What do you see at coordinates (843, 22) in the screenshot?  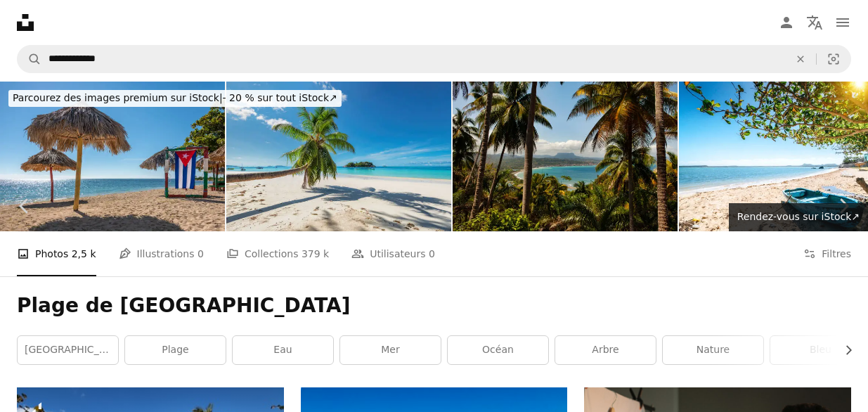 I see `button: Menu` at bounding box center [843, 22].